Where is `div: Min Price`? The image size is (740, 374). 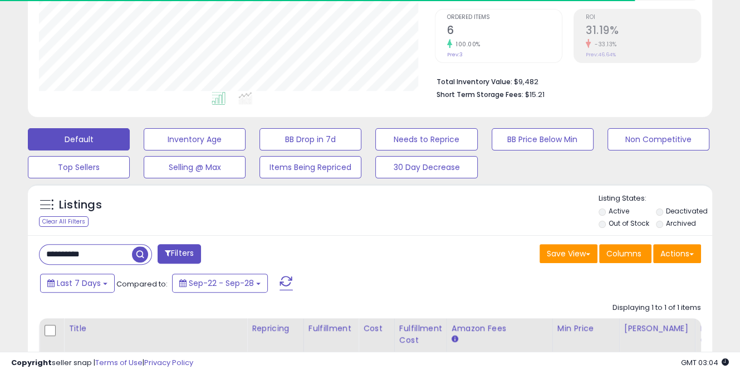 div: Min Price is located at coordinates (586, 328).